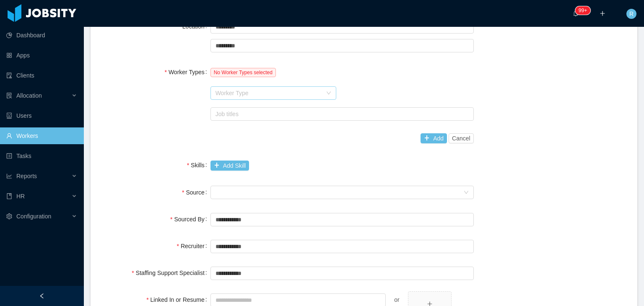 This screenshot has height=306, width=644. What do you see at coordinates (461, 139) in the screenshot?
I see `button: Cancel` at bounding box center [461, 139].